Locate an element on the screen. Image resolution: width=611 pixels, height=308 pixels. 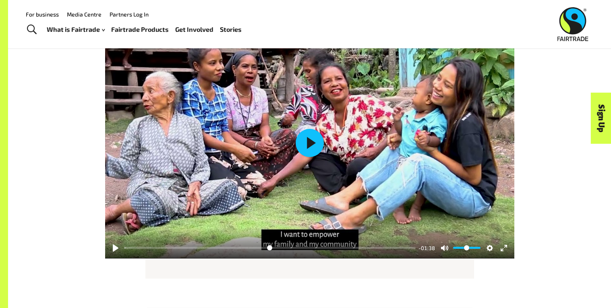
input: Seek is located at coordinates (270, 248).